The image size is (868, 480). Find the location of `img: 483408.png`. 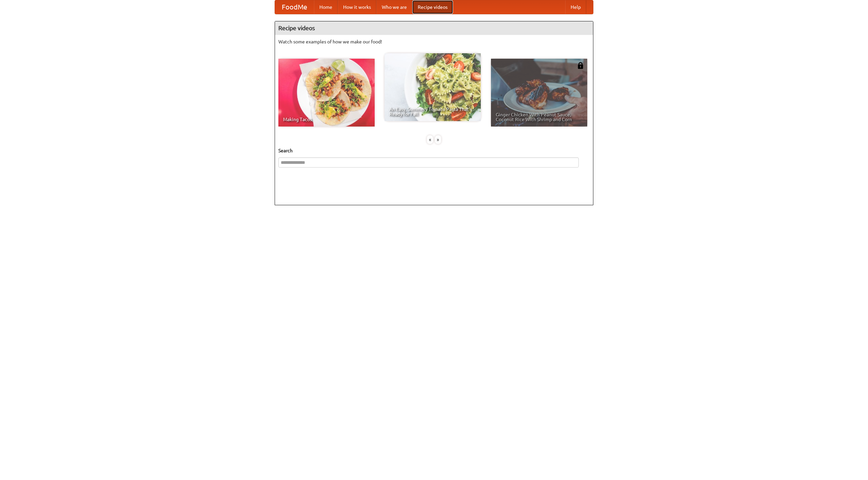

img: 483408.png is located at coordinates (581, 65).